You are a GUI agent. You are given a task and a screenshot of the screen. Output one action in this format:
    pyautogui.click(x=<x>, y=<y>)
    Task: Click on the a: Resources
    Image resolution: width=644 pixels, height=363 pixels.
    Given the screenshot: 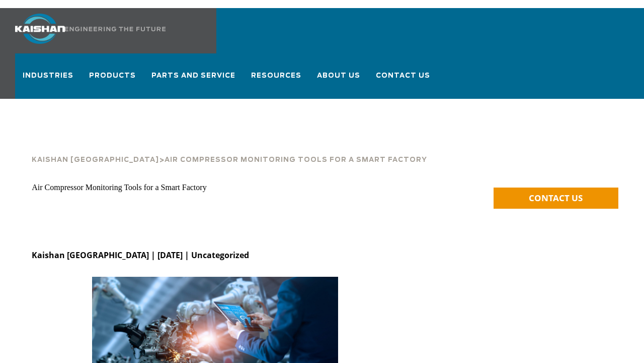 What is the action you would take?
    pyautogui.click(x=277, y=80)
    